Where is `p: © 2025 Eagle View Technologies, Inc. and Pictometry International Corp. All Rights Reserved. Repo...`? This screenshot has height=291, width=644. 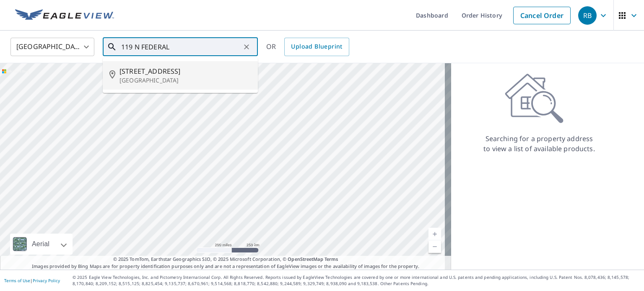
p: © 2025 Eagle View Technologies, Inc. and Pictometry International Corp. All Rights Reserved. Repo... is located at coordinates (356, 281).